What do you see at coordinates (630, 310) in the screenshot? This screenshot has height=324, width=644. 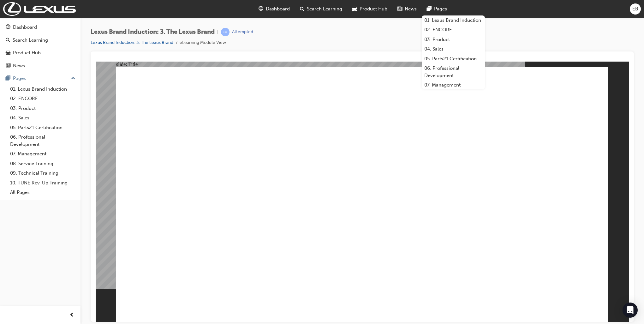 I see `div: Open Intercom Messenger` at bounding box center [630, 310].